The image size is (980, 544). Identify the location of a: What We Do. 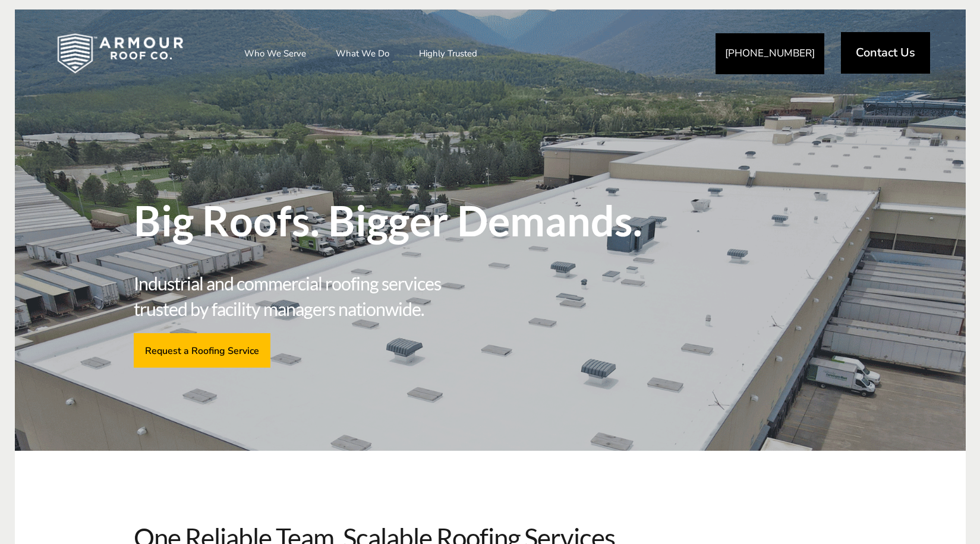
(363, 53).